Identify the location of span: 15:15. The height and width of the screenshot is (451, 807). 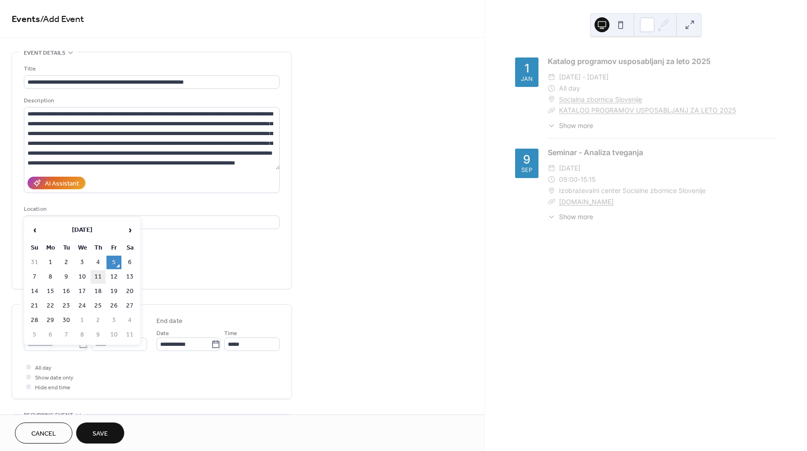
(588, 179).